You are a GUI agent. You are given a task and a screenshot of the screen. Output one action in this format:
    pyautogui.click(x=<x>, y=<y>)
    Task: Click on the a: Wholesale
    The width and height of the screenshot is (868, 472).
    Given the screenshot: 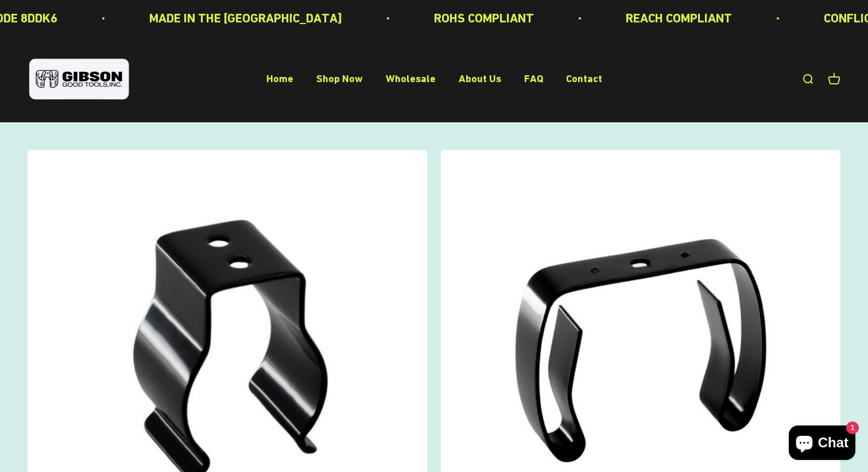 What is the action you would take?
    pyautogui.click(x=411, y=78)
    